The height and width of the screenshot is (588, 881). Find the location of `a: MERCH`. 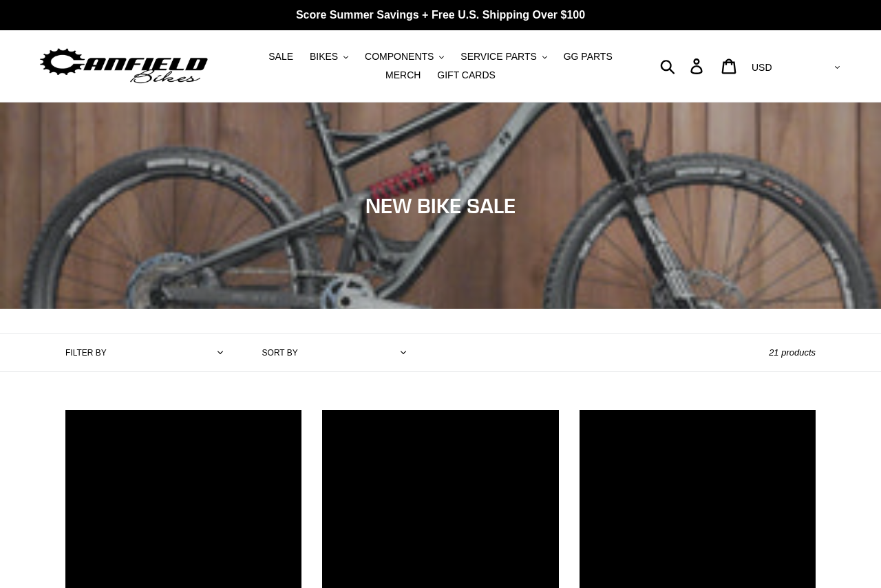

a: MERCH is located at coordinates (403, 75).